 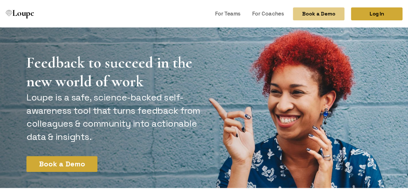 I want to click on a: For Teams, so click(x=228, y=13).